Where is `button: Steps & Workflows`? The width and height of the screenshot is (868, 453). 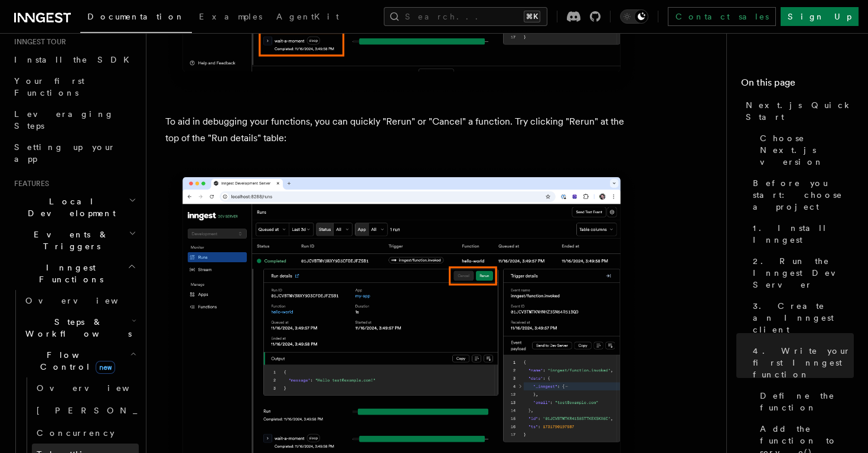 button: Steps & Workflows is located at coordinates (79, 328).